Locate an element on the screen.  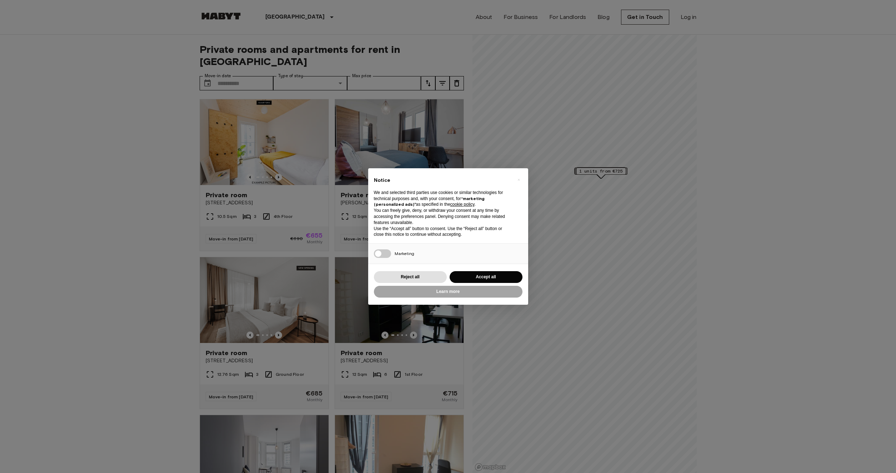
p: Use the “Accept all” button to consent. Use the “Reject all” button or close this notice to conti... is located at coordinates (443, 232).